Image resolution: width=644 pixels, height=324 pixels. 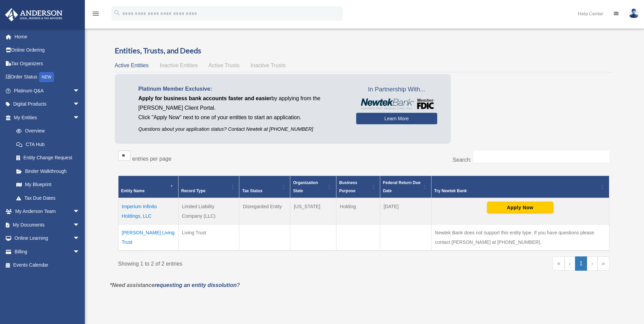 I want to click on a: My Anderson Teamarrow_drop_down, so click(x=47, y=211).